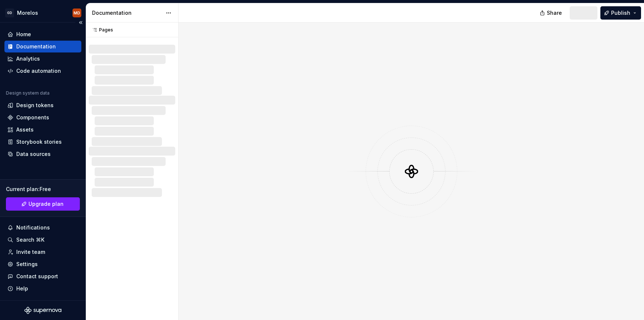 The image size is (644, 320). Describe the element at coordinates (31, 252) in the screenshot. I see `div: Invite team` at that location.